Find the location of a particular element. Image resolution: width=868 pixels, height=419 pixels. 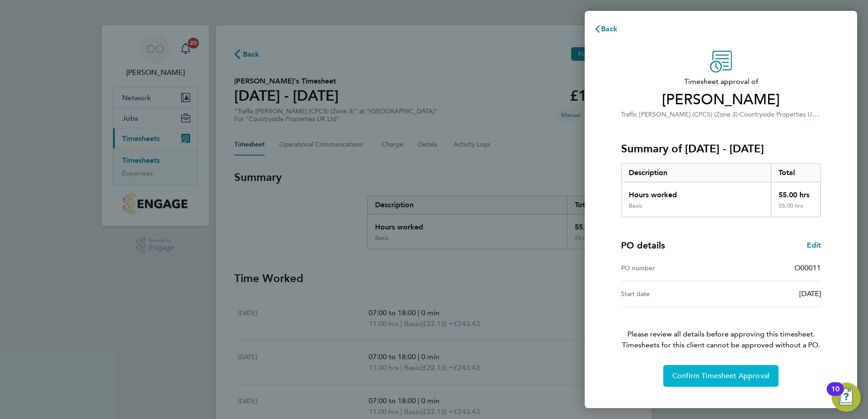

button: Open Resource Center, 10 new notifications is located at coordinates (846, 397).